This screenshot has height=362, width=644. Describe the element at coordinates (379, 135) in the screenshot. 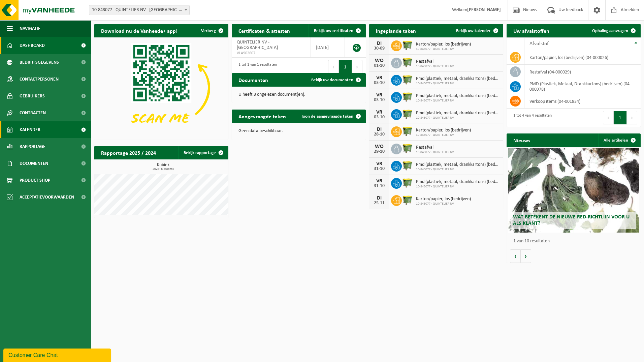

I see `div: 28-10` at that location.